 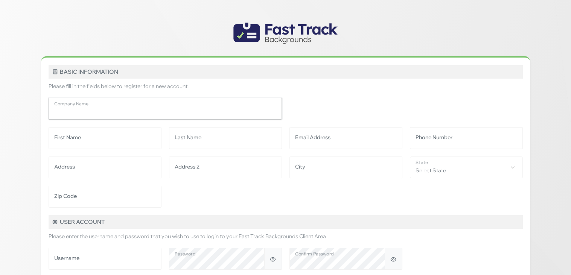 What do you see at coordinates (466, 167) in the screenshot?
I see `span: Select State` at bounding box center [466, 167].